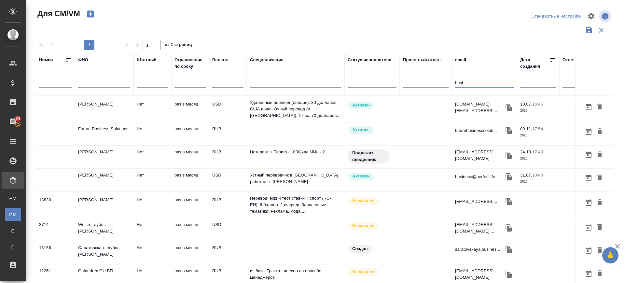 The image size is (625, 283). I want to click on p: 24.10,, so click(526, 152).